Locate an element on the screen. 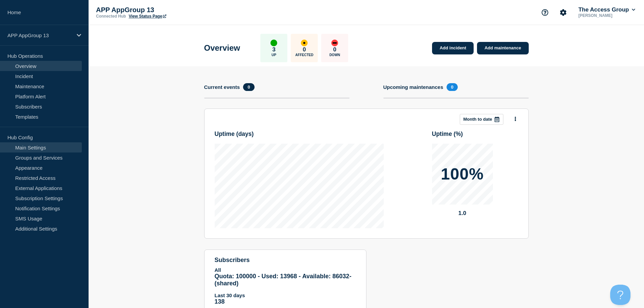  h3: Uptime ( % ) is located at coordinates (448, 134).